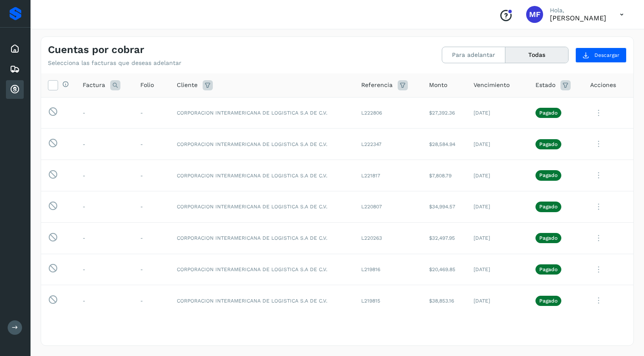 This screenshot has width=644, height=356. What do you see at coordinates (15, 90) in the screenshot?
I see `div: Cuentas por cobrar` at bounding box center [15, 90].